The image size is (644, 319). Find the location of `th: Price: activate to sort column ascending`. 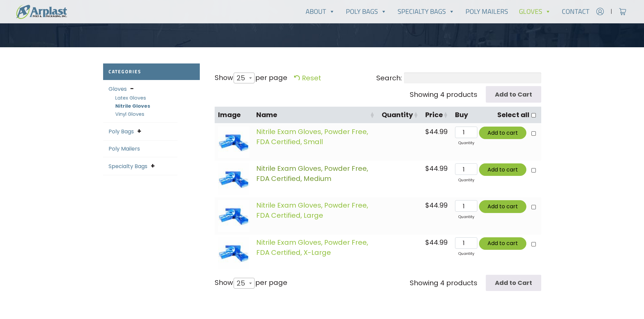

th: Price: activate to sort column ascending is located at coordinates (437, 115).